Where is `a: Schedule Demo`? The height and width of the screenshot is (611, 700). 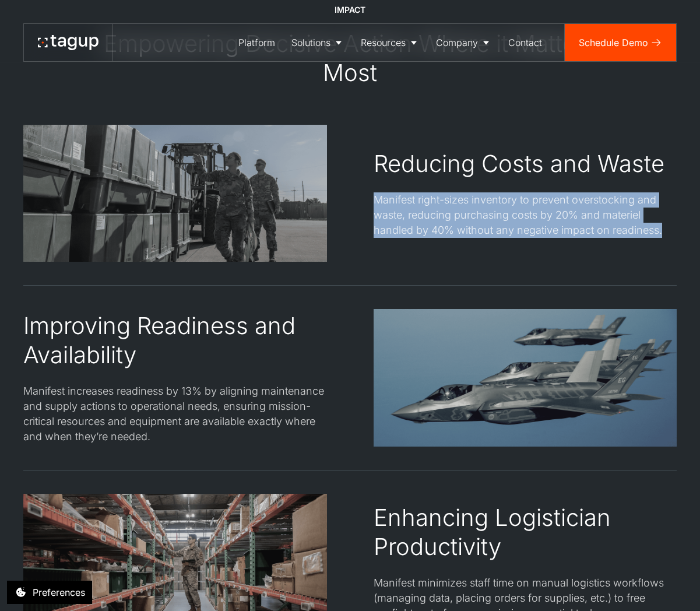 a: Schedule Demo is located at coordinates (620, 43).